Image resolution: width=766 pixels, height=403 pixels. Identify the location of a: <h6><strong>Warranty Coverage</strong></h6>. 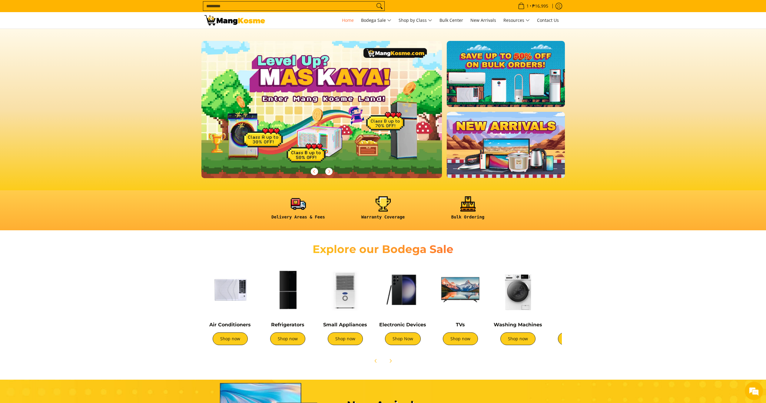
(383, 210).